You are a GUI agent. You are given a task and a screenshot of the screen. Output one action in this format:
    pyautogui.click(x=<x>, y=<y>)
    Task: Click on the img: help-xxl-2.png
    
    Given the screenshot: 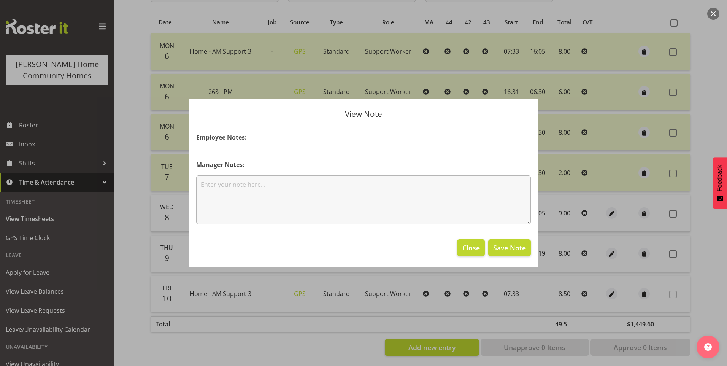 What is the action you would take?
    pyautogui.click(x=708, y=347)
    